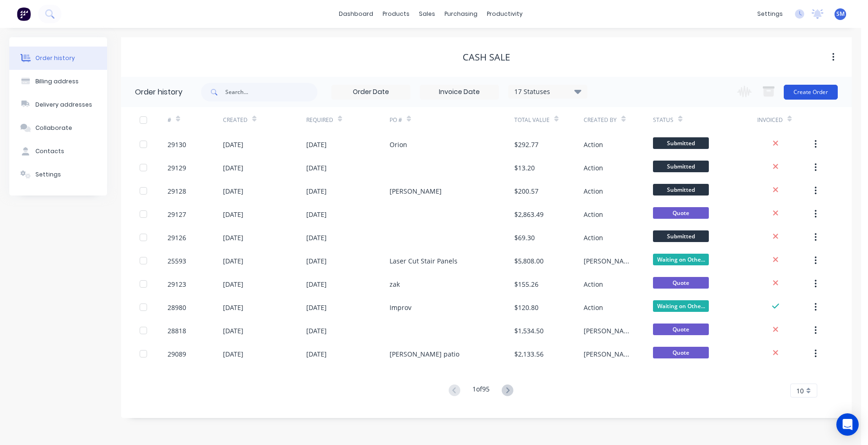 The height and width of the screenshot is (445, 868). What do you see at coordinates (50, 151) in the screenshot?
I see `div: Contacts` at bounding box center [50, 151].